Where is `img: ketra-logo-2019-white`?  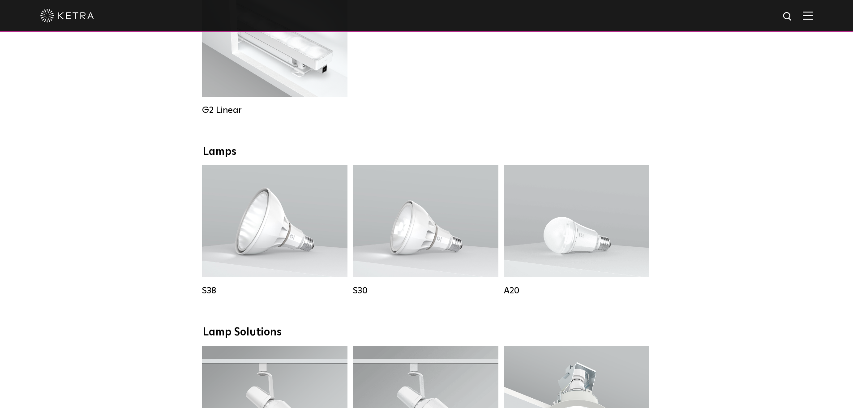 img: ketra-logo-2019-white is located at coordinates (67, 16).